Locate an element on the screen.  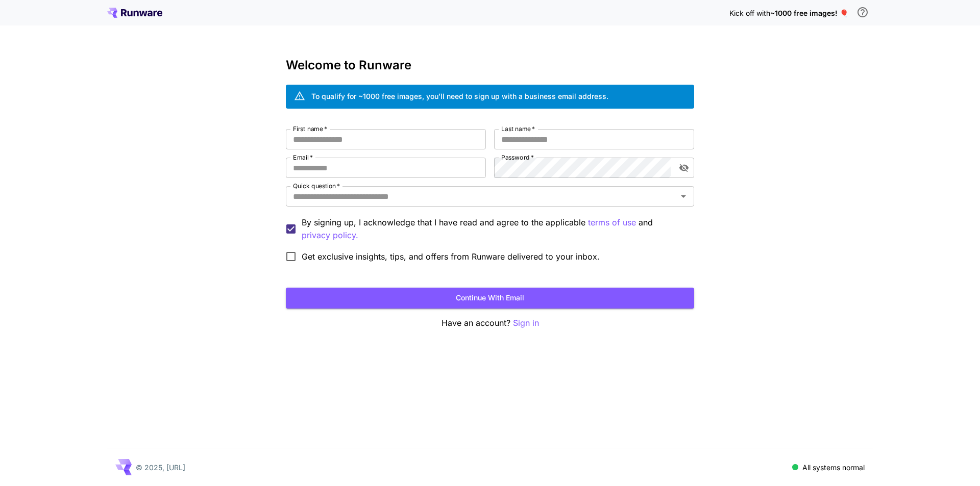
div: To qualify for ~1000 free images, you’ll need to sign up with a business email address. is located at coordinates (459, 96).